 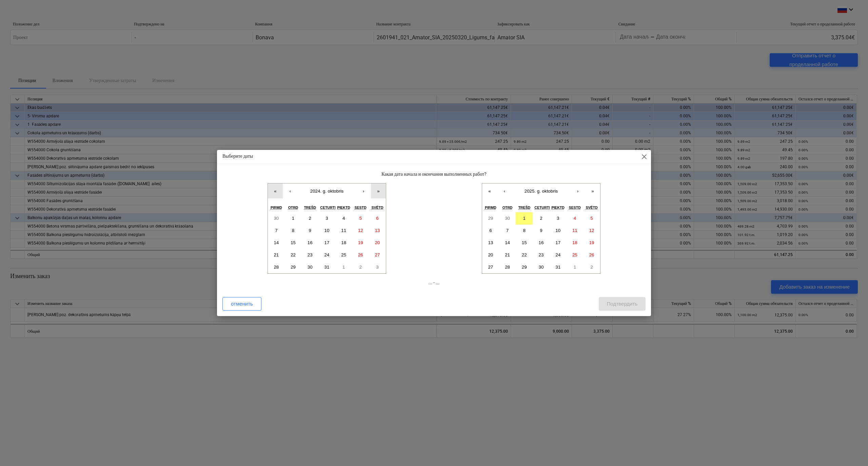 What do you see at coordinates (507, 242) in the screenshot?
I see `abbr: 2025. gada 14. oktobris` at bounding box center [507, 242].